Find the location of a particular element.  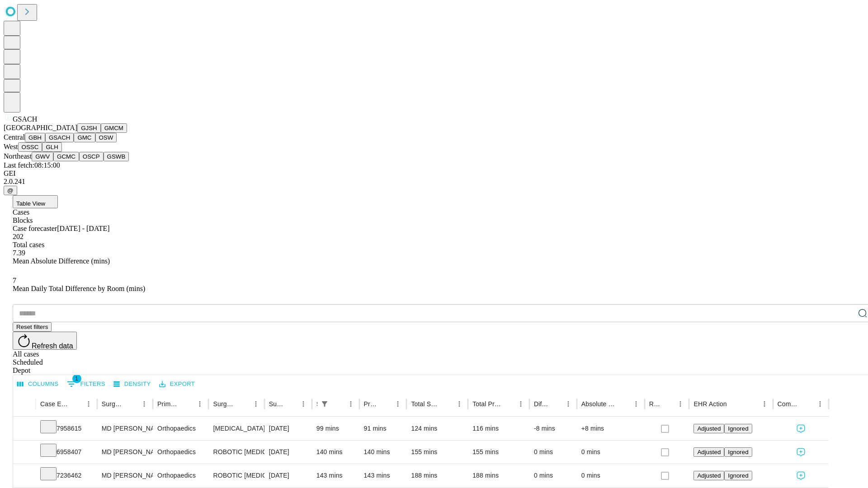

span: Refresh data is located at coordinates (52, 346).